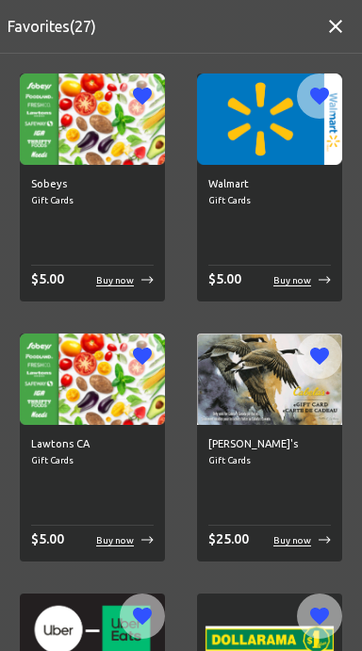 This screenshot has width=362, height=651. What do you see at coordinates (92, 119) in the screenshot?
I see `img: Sobeys image` at bounding box center [92, 119].